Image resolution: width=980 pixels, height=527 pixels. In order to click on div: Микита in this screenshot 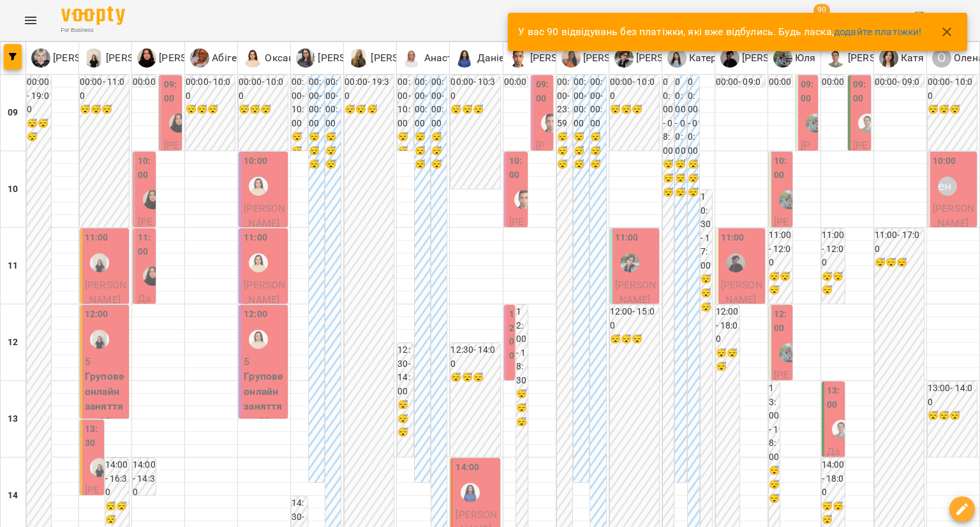, I will do `click(630, 263)`.